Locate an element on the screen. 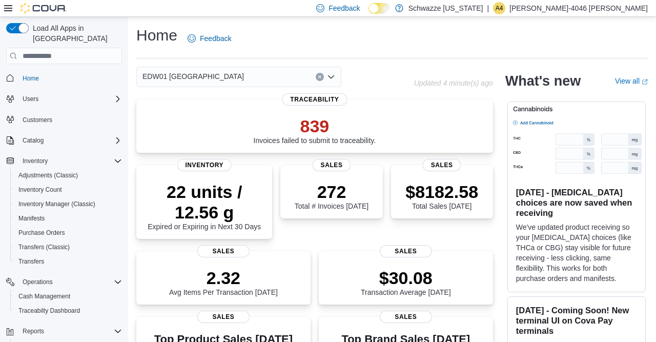  a: Adjustments (Classic) is located at coordinates (48, 175).